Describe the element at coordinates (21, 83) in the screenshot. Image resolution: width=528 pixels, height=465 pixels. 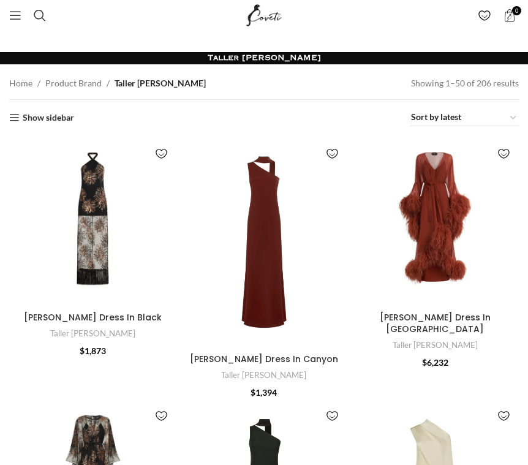
I see `a: Home` at that location.